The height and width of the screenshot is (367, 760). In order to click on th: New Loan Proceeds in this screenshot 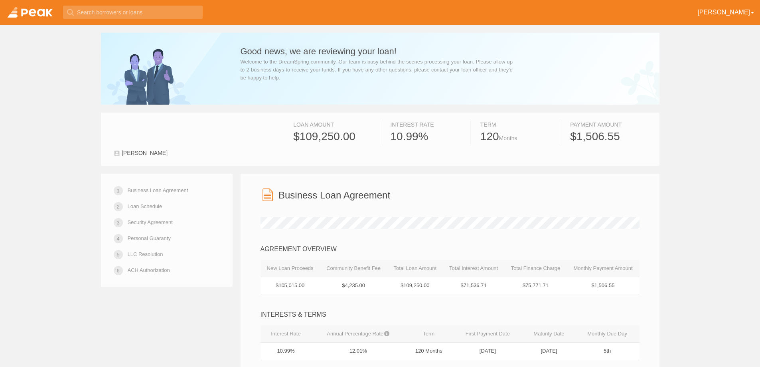, I will do `click(290, 268)`.